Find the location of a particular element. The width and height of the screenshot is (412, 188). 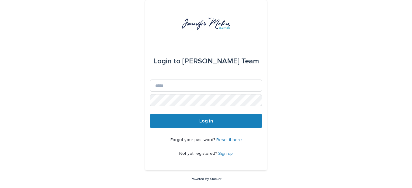

a: Reset it here is located at coordinates (229, 140).